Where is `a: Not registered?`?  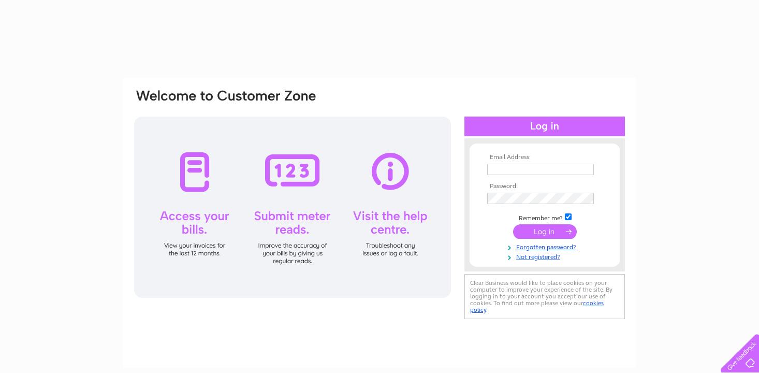
a: Not registered? is located at coordinates (546, 256).